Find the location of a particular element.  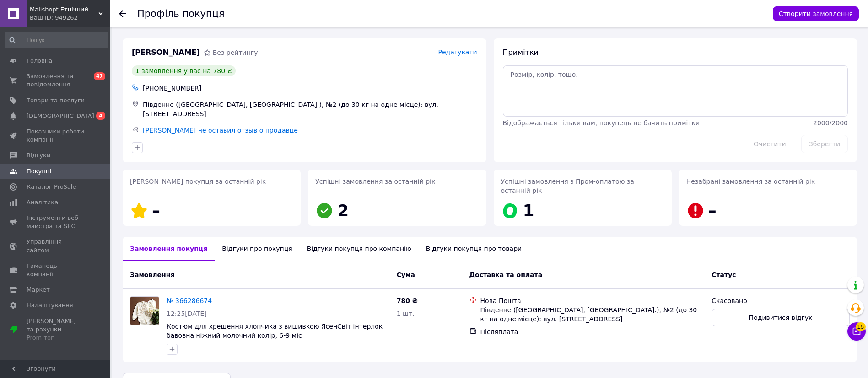

span: Подивитися відгук is located at coordinates (781, 318).